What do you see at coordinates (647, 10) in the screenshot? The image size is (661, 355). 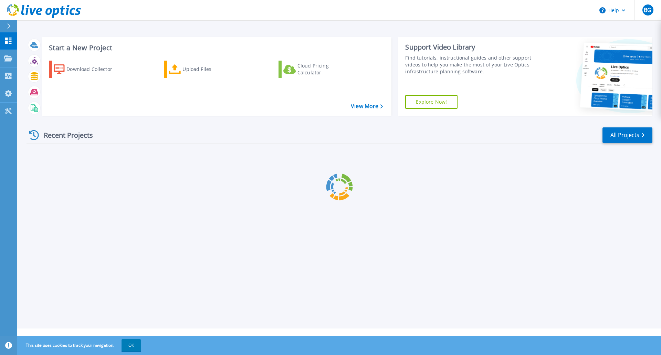 I see `span: BG` at bounding box center [647, 10].